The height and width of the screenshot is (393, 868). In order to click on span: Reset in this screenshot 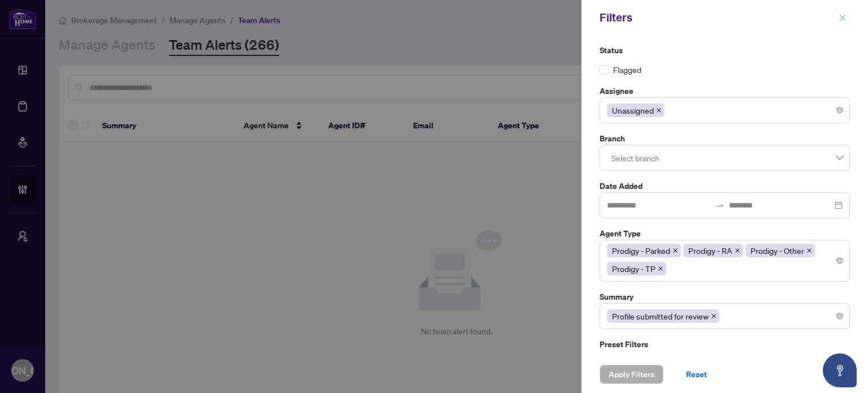, I will do `click(696, 374)`.